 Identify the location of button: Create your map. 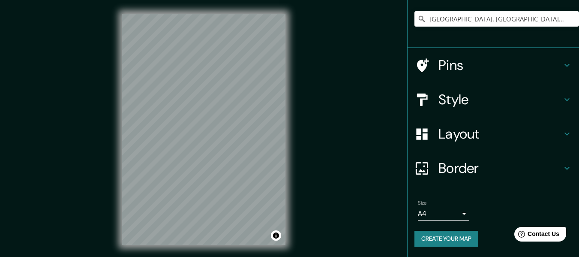
(446, 238).